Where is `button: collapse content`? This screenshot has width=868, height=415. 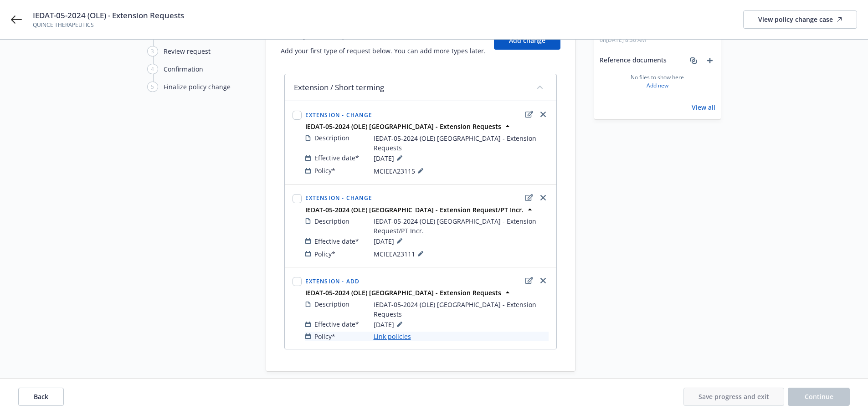
button: collapse content is located at coordinates (540, 87).